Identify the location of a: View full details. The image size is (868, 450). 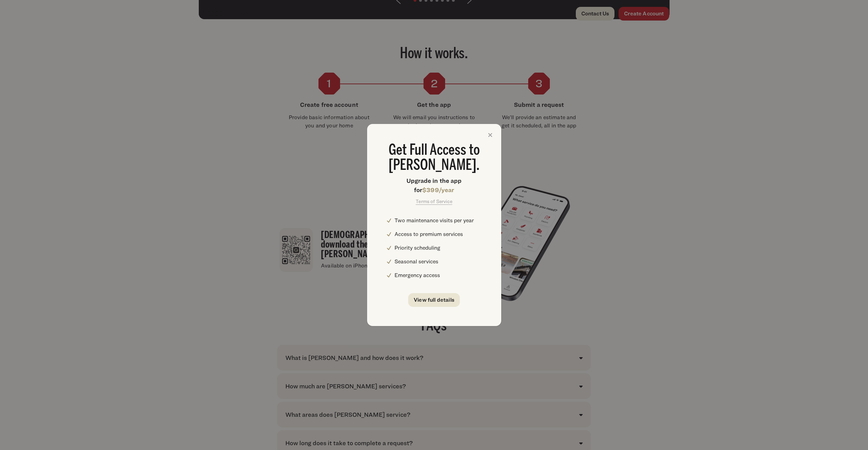
(434, 300).